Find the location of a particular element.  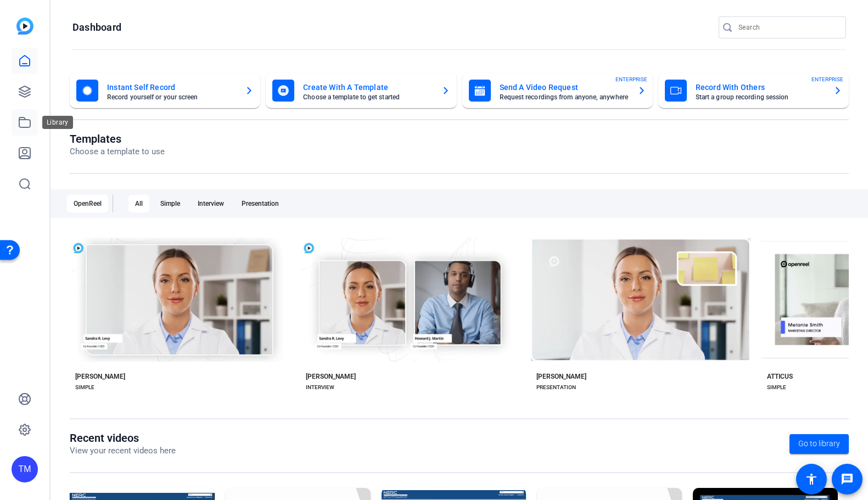

button: Send A Video RequestRequest recordings from anyone, anywhereENTERPRISE is located at coordinates (557, 91).